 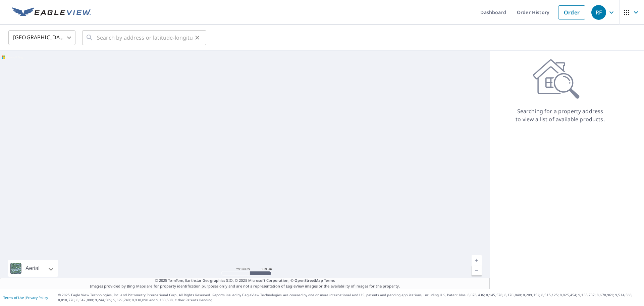 I want to click on a: Current Level 5, Zoom Out, so click(x=477, y=271).